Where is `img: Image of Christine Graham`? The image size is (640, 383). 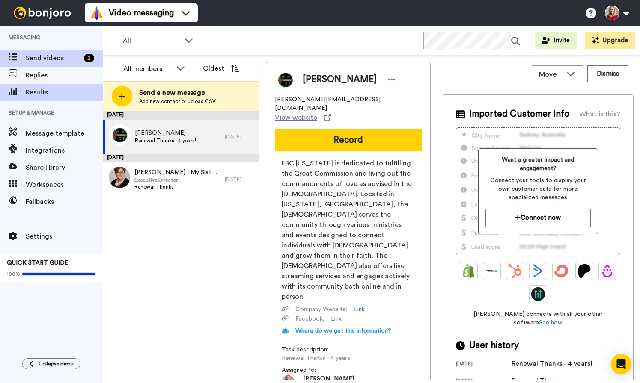
img: Image of Christine Graham is located at coordinates (285, 80).